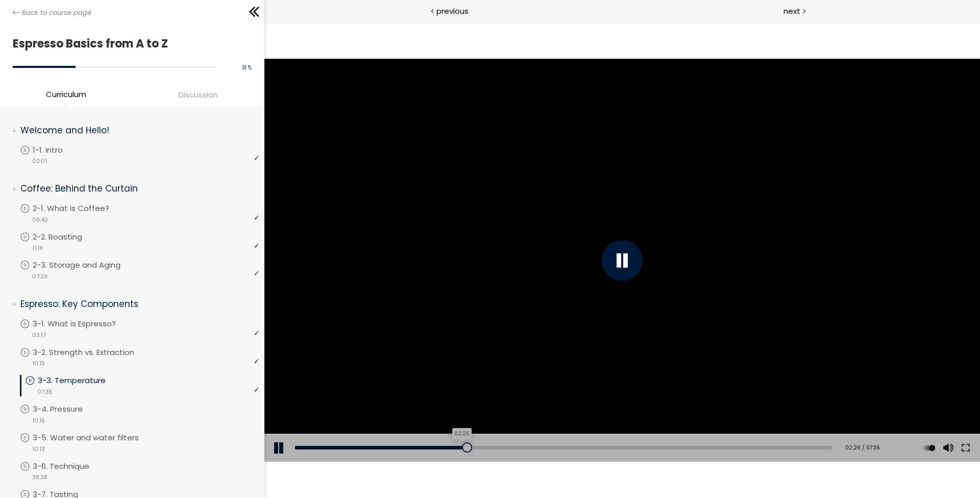 The image size is (980, 498). Describe the element at coordinates (56, 12) in the screenshot. I see `span: Back to course page` at that location.